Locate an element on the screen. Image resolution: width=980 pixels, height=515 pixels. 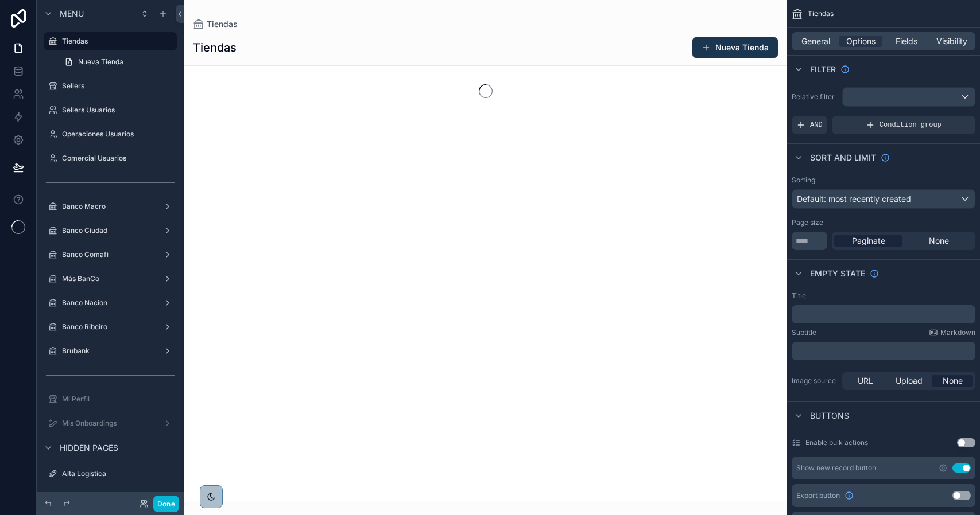
label: Brubank is located at coordinates (110, 351).